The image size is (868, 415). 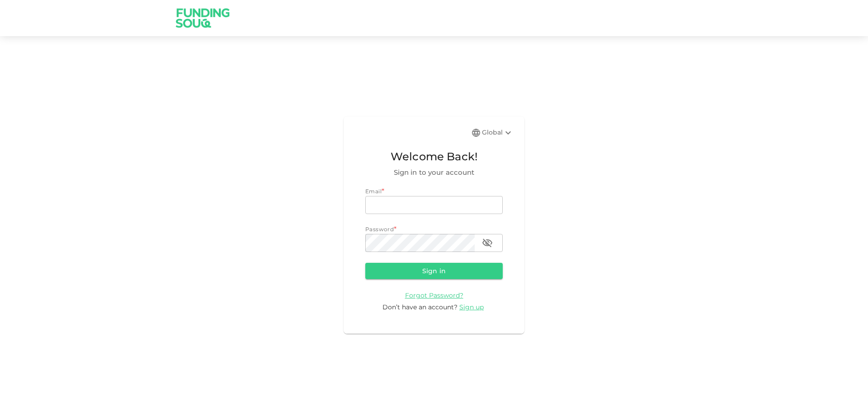 What do you see at coordinates (434, 205) in the screenshot?
I see `div: email` at bounding box center [434, 205].